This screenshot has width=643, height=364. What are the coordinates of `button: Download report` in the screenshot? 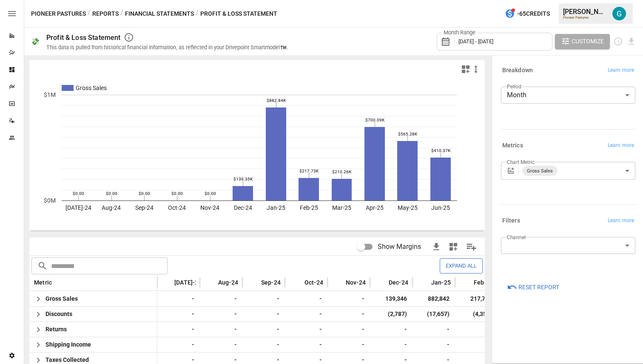 It's located at (631, 41).